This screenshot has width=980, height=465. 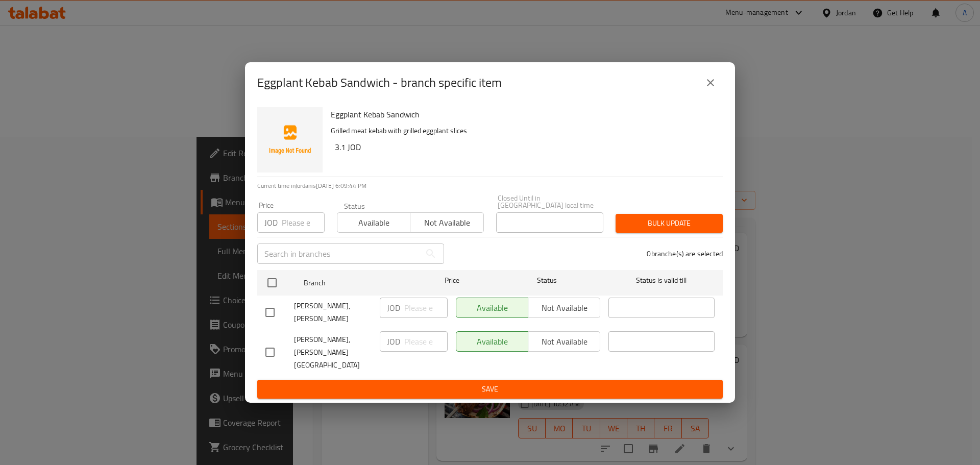 What do you see at coordinates (339, 253) in the screenshot?
I see `input: Search in branches` at bounding box center [339, 253].